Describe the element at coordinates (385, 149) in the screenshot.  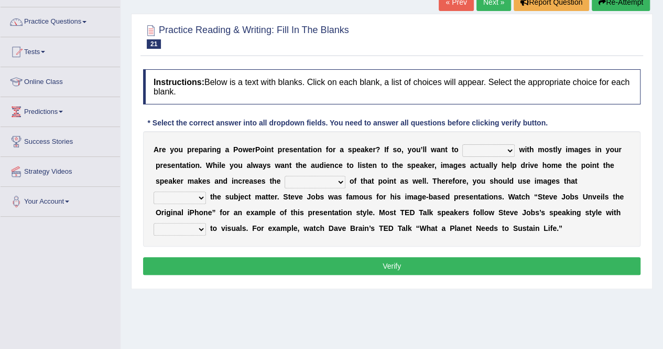
I see `b: I` at that location.